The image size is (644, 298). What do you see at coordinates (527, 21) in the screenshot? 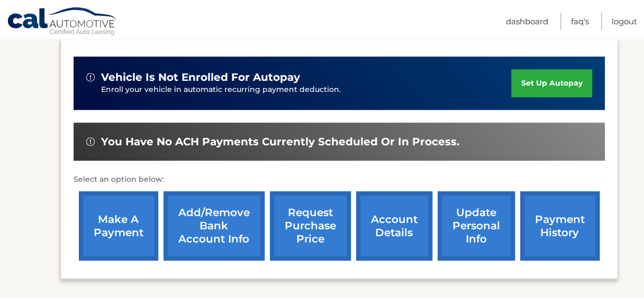
I see `a: Dashboard` at bounding box center [527, 21].